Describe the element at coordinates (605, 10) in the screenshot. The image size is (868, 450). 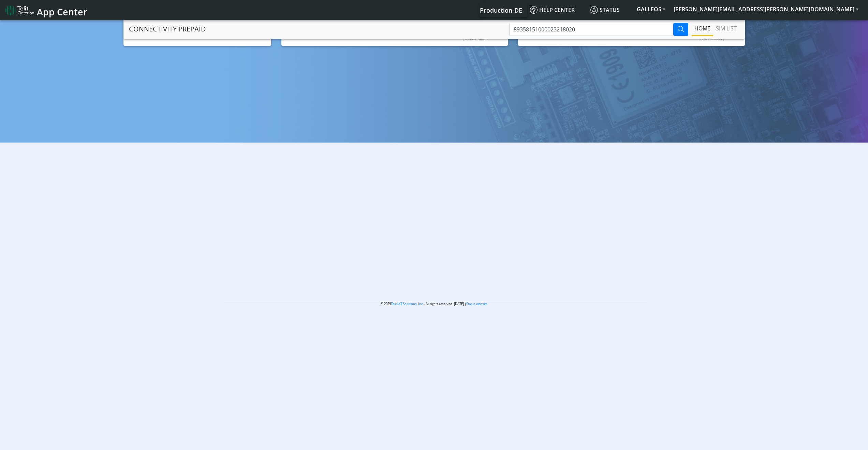
I see `span: Status` at that location.